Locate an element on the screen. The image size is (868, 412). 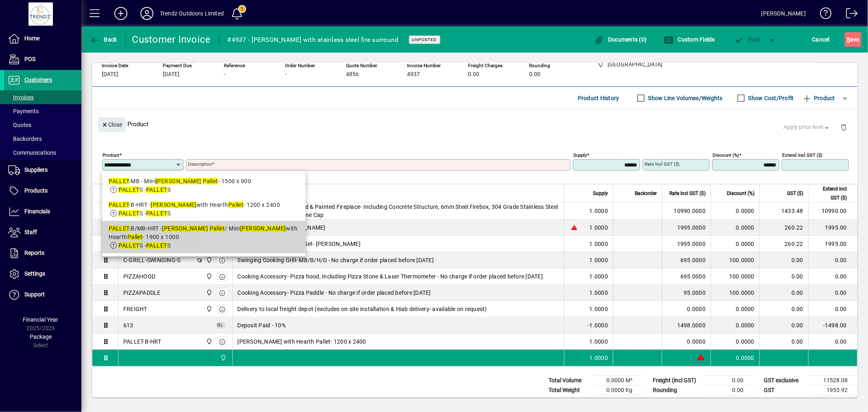
a: Support is located at coordinates (43, 295).